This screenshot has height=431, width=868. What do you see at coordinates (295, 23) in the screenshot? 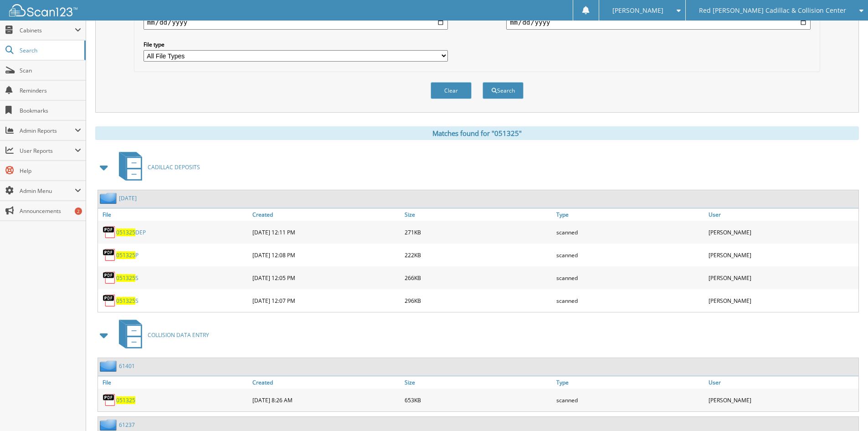
I see `input: start` at bounding box center [295, 23].